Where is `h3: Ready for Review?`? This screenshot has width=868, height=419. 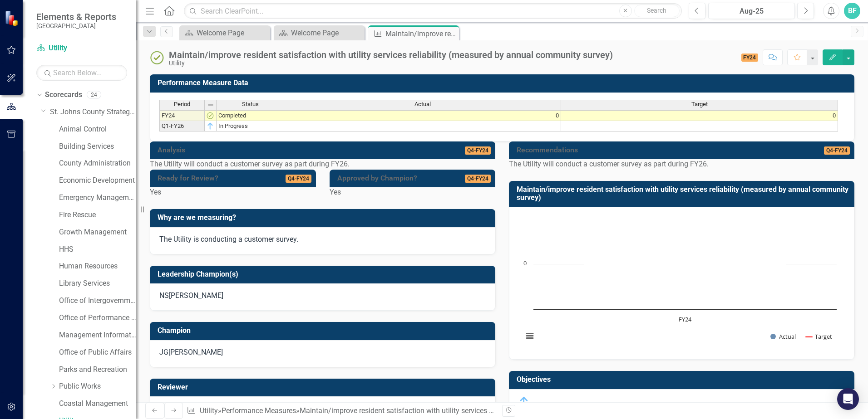 h3: Ready for Review? is located at coordinates (211, 178).